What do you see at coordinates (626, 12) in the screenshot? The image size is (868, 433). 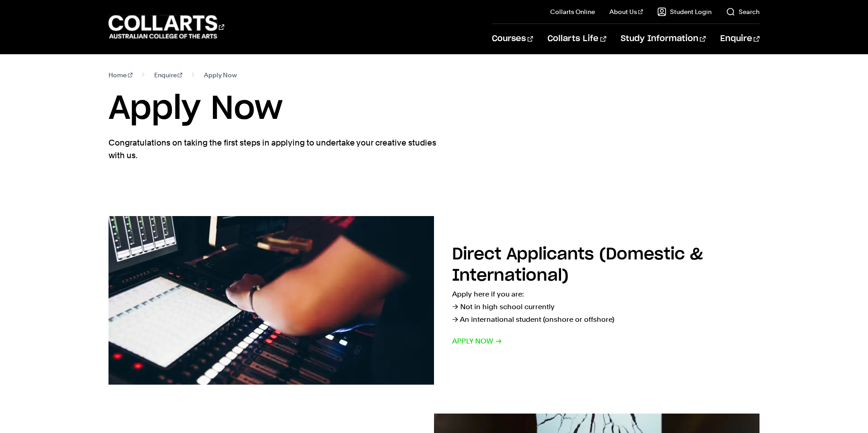 I see `a: About Us` at bounding box center [626, 12].